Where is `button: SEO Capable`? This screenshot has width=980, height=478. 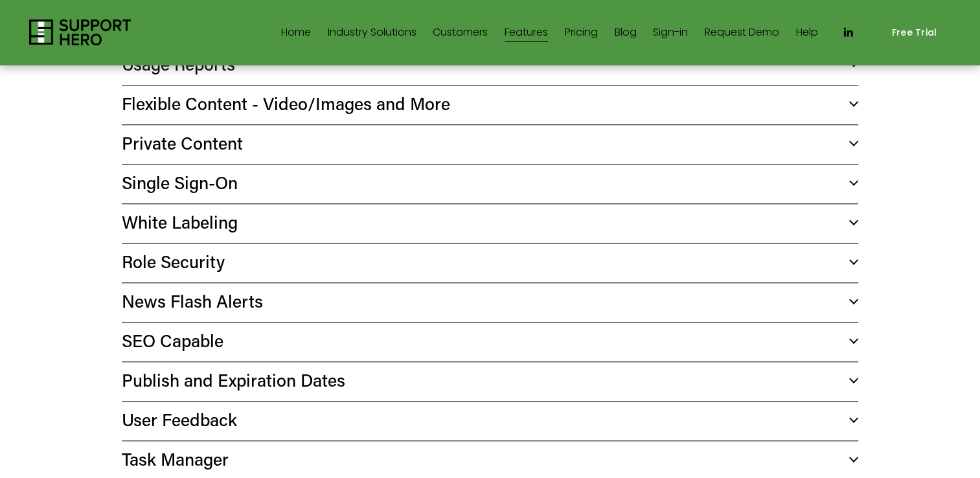 button: SEO Capable is located at coordinates (491, 342).